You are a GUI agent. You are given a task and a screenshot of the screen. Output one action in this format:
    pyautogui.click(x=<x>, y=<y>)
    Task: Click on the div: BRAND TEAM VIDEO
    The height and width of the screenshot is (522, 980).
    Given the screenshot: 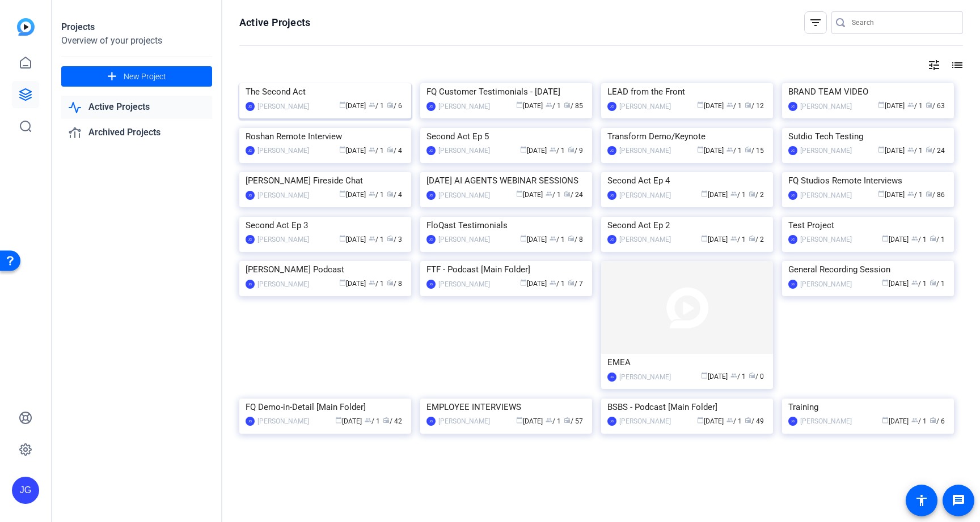 What is the action you would take?
    pyautogui.click(x=867, y=92)
    